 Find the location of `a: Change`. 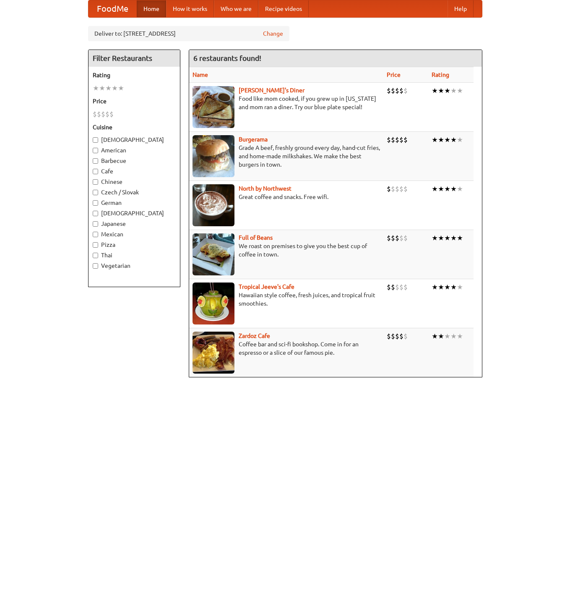

a: Change is located at coordinates (273, 34).